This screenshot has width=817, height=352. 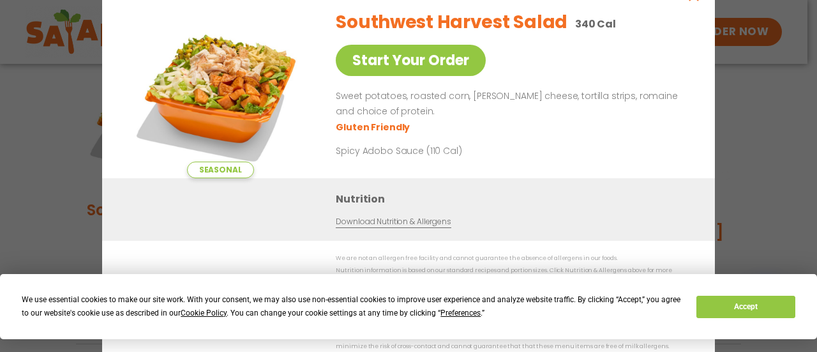 What do you see at coordinates (513, 341) in the screenshot?
I see `p: While our menu includes foods that are made without dairy, our restaurants are not dairy free. We...` at bounding box center [513, 341].